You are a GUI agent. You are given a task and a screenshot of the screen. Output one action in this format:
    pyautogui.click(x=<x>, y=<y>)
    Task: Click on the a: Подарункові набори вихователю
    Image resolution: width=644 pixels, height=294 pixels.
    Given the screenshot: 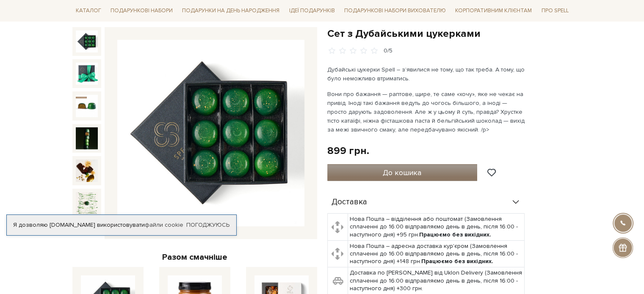 What is the action you would take?
    pyautogui.click(x=395, y=10)
    